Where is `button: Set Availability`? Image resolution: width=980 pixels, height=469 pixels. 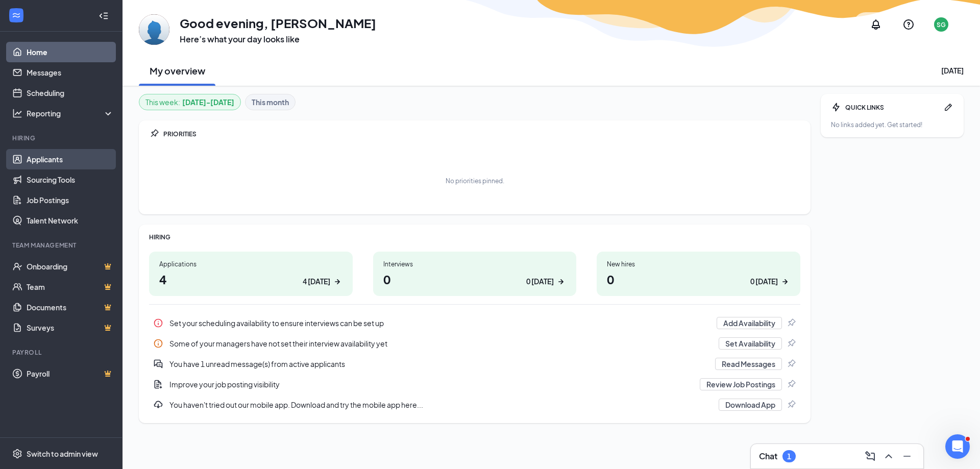 button: Set Availability is located at coordinates (751, 343).